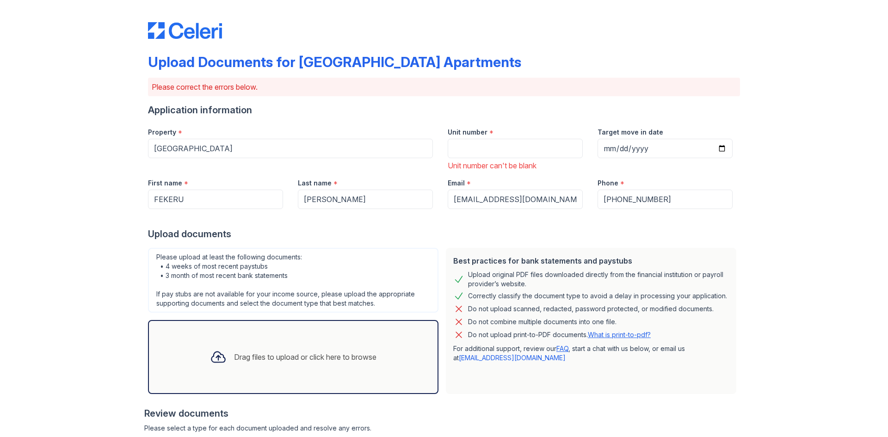 The height and width of the screenshot is (437, 888). What do you see at coordinates (590, 309) in the screenshot?
I see `div: Do not upload scanned, redacted, password protected, or modified documents.` at bounding box center [590, 309].